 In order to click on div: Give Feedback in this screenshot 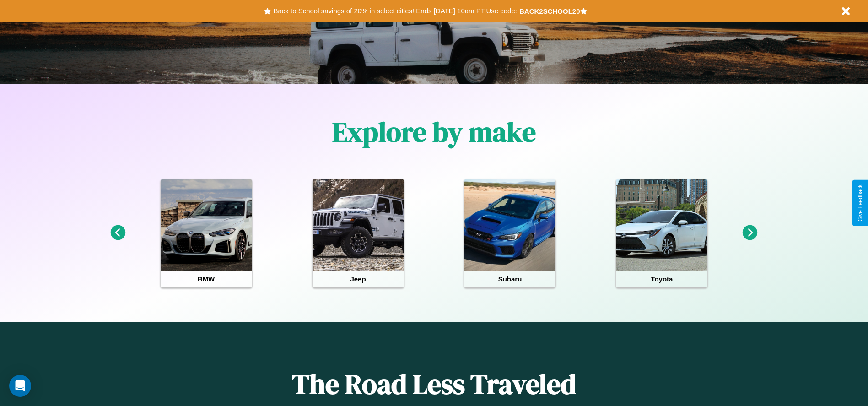, I will do `click(861, 203)`.